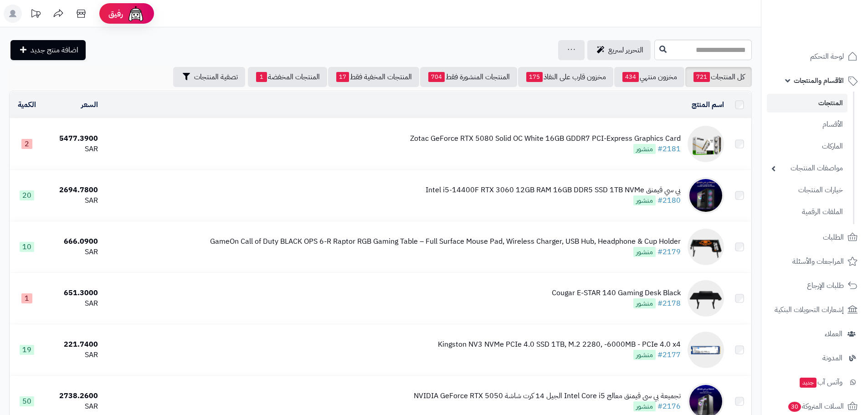  Describe the element at coordinates (815, 334) in the screenshot. I see `a: العملاء` at that location.